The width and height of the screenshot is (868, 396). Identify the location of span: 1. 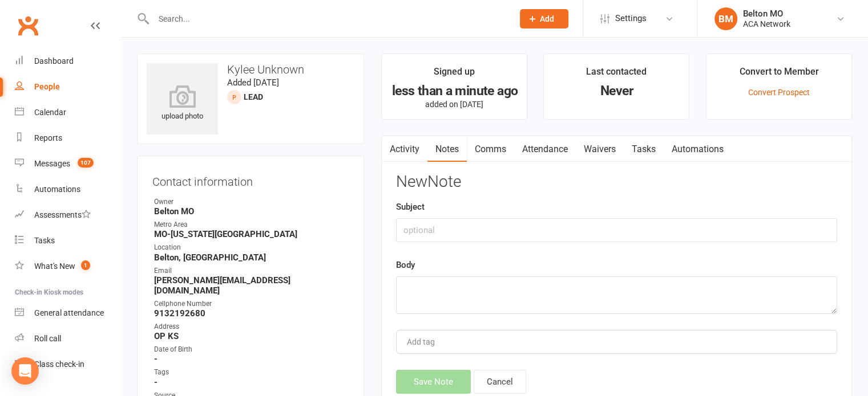
(86, 265).